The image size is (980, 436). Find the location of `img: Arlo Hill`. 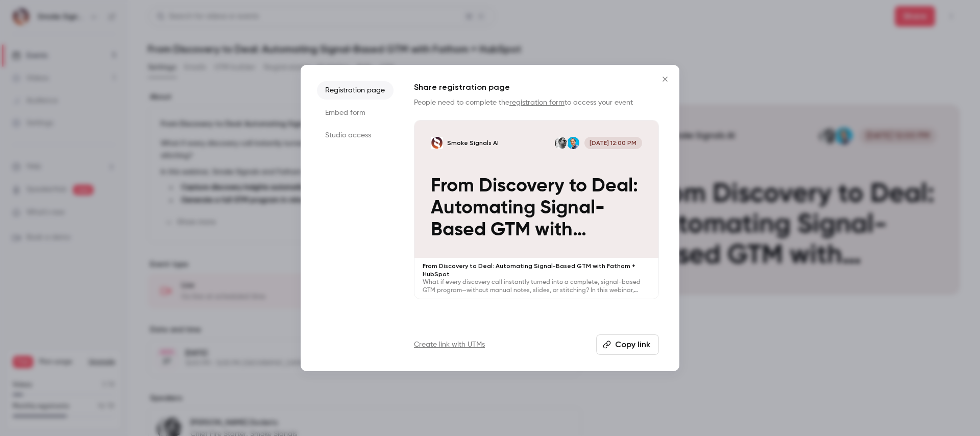

img: Arlo Hill is located at coordinates (573, 143).